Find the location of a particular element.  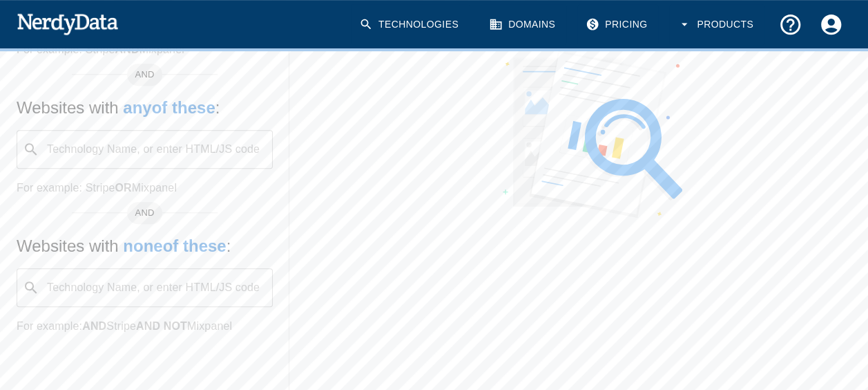

button: Support and Documentation is located at coordinates (790, 24).